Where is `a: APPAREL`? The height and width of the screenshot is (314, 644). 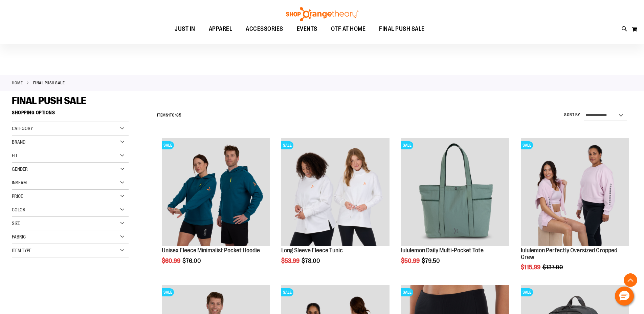
a: APPAREL is located at coordinates (221, 29).